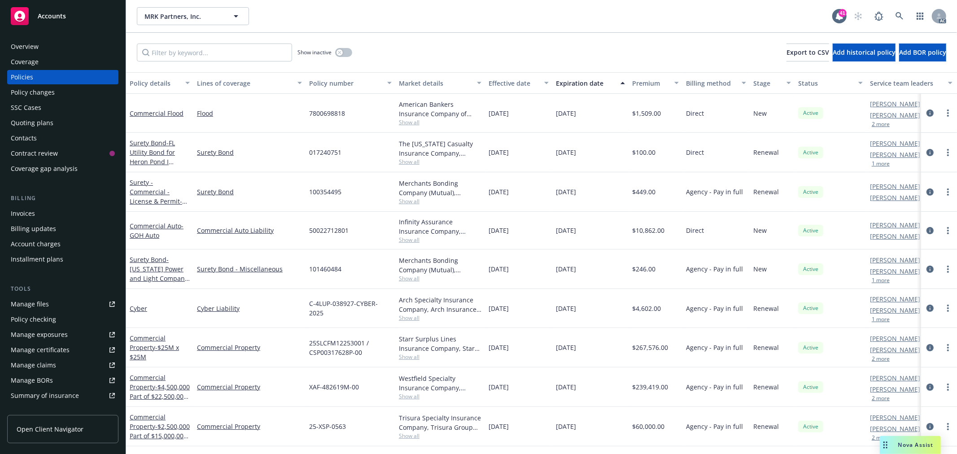 This screenshot has height=454, width=957. Describe the element at coordinates (63, 396) in the screenshot. I see `a: Summary of insurance` at that location.